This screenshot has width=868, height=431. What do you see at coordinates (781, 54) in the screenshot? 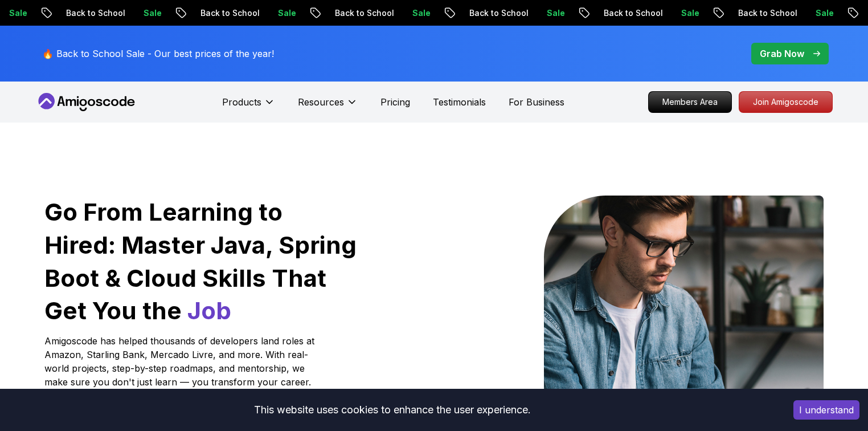
I see `p: Grab Now` at bounding box center [781, 54].